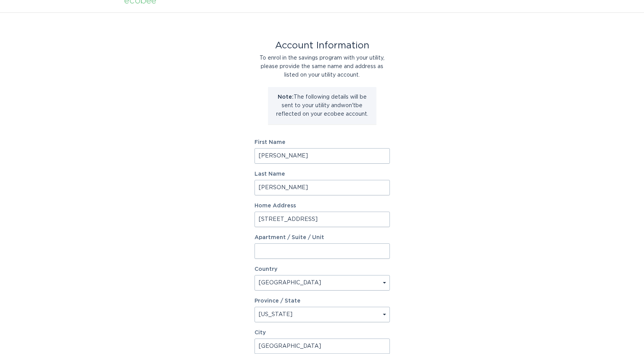 This screenshot has width=644, height=354. Describe the element at coordinates (322, 67) in the screenshot. I see `div: To enrol in the savings program with your utility, please provide the same name and address as li...` at that location.